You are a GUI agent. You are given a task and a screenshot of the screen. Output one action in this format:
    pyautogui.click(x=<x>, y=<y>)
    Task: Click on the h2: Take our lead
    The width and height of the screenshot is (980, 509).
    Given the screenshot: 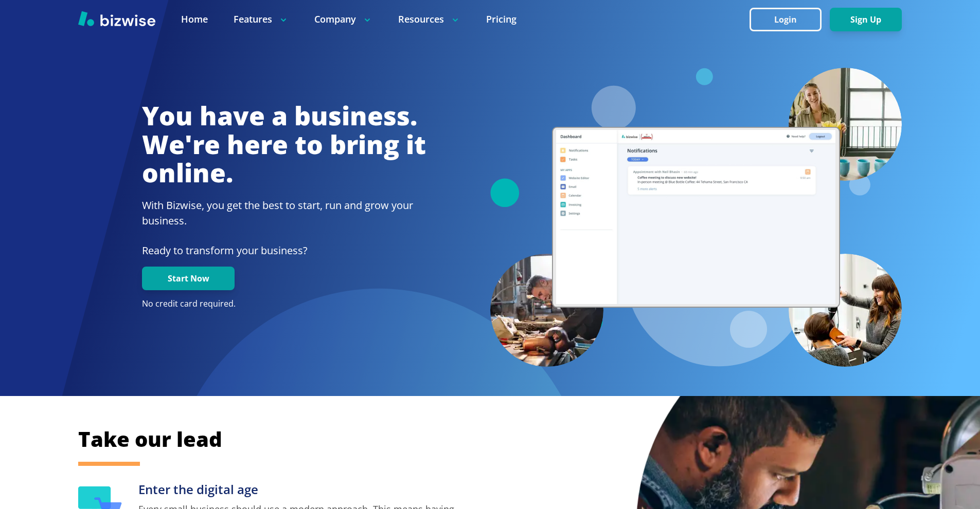 What is the action you would take?
    pyautogui.click(x=464, y=439)
    